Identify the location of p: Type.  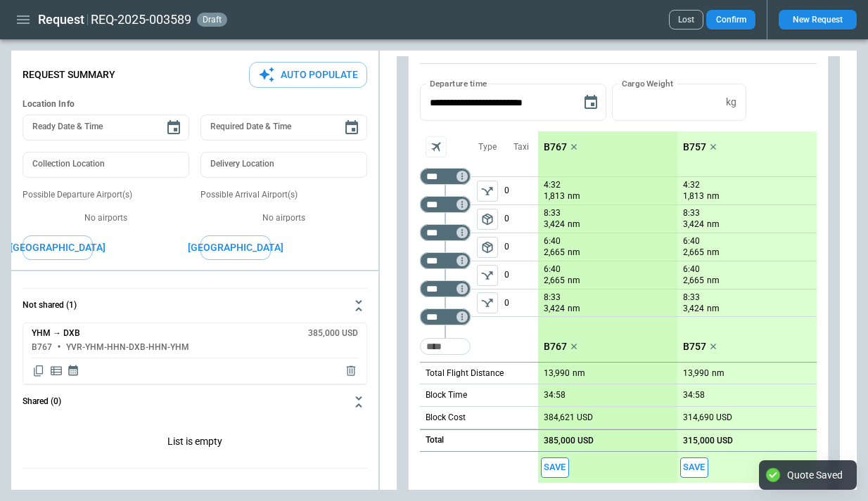
(487, 147).